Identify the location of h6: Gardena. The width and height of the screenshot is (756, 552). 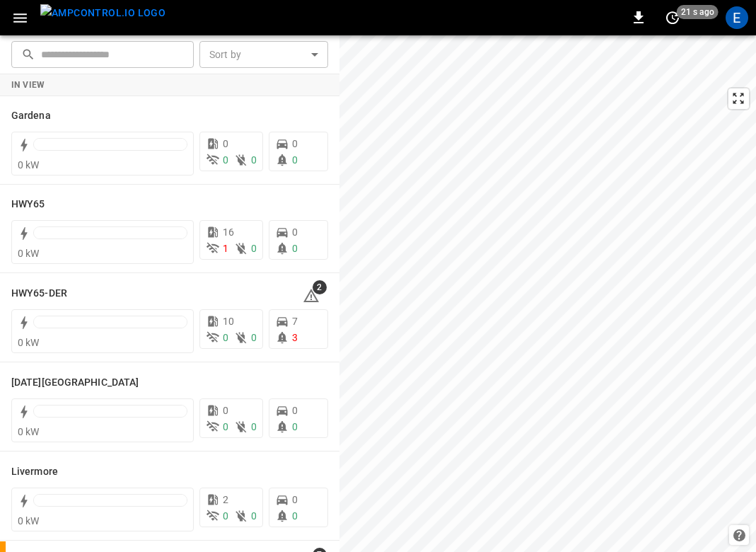
(31, 116).